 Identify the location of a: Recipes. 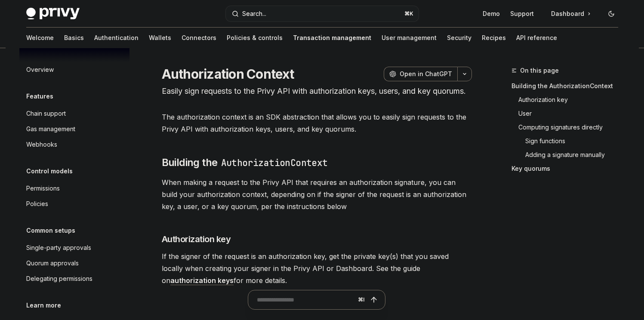
(494, 38).